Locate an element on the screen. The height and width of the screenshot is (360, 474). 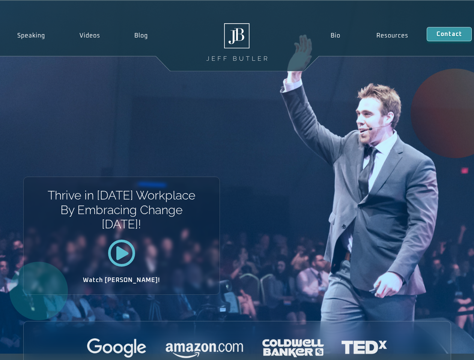
a: Bio is located at coordinates (335, 36).